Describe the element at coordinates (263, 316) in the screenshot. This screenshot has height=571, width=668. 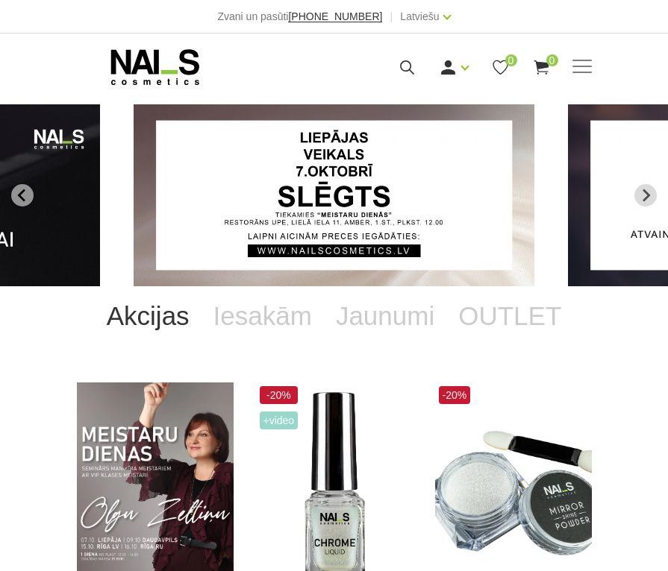
I see `a: Iesakām` at that location.